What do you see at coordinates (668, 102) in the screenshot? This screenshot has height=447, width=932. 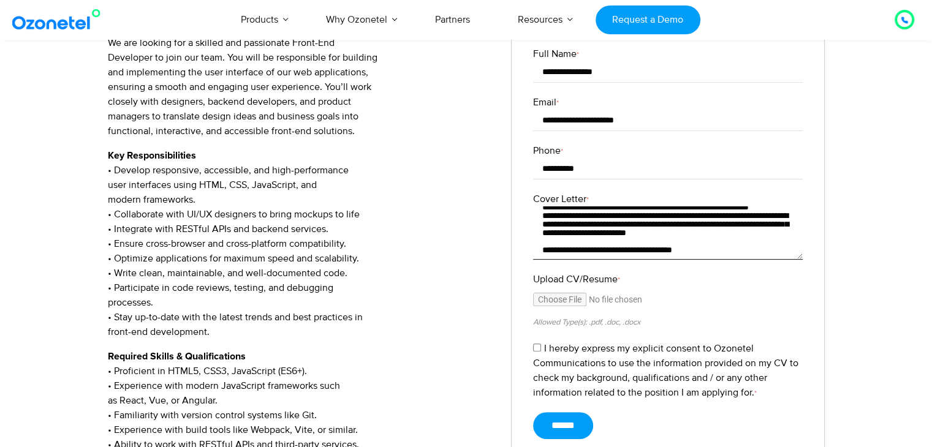 I see `label: Email` at bounding box center [668, 102].